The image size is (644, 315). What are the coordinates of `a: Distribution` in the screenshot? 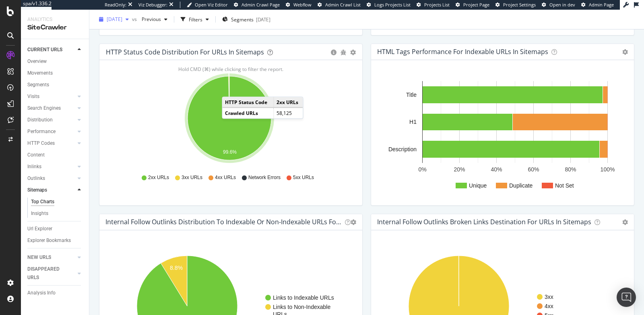 It's located at (51, 120).